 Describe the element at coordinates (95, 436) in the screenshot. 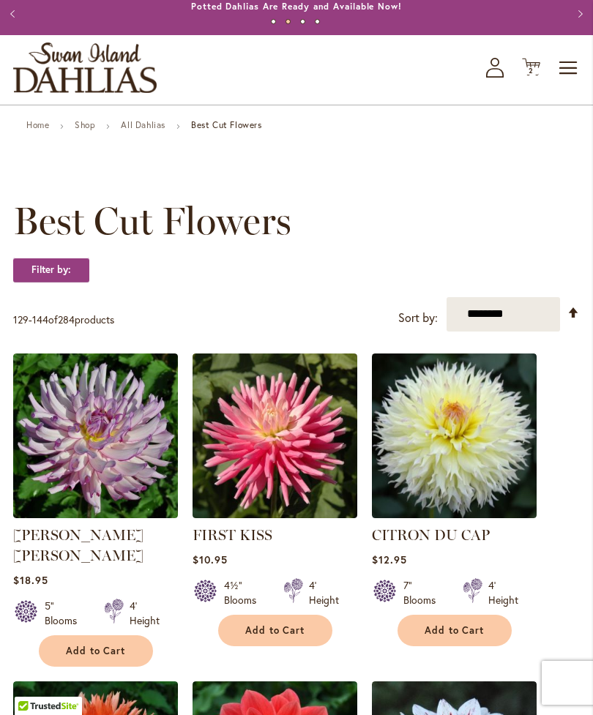

I see `img: LEILA SAVANNA ROSE` at that location.